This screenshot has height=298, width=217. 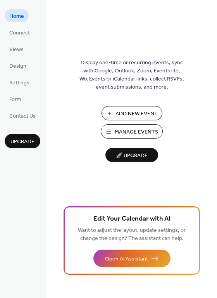 I want to click on span: Display one-time or recurring events, sync with Google, Outlook, Zoom, Eventbrite, Wix Events or ..., so click(x=132, y=75).